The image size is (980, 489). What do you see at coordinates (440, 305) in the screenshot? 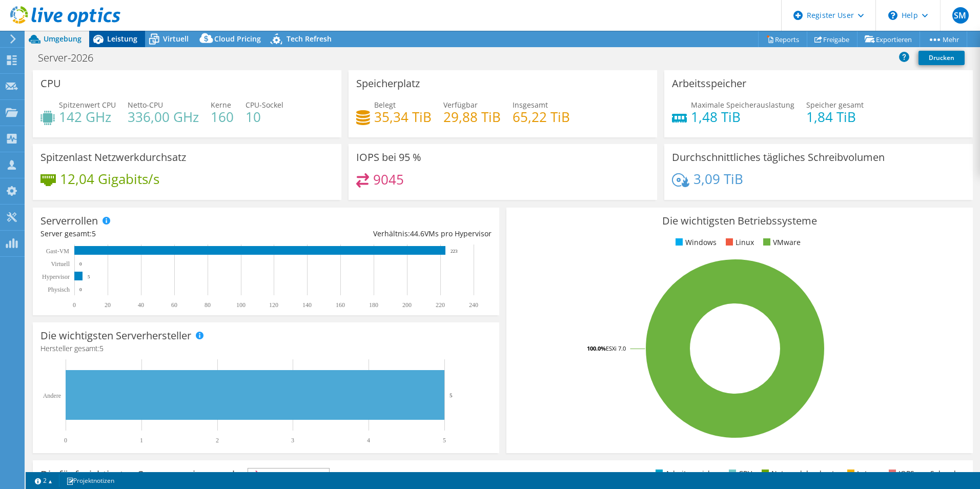
I see `text: 220` at bounding box center [440, 305].